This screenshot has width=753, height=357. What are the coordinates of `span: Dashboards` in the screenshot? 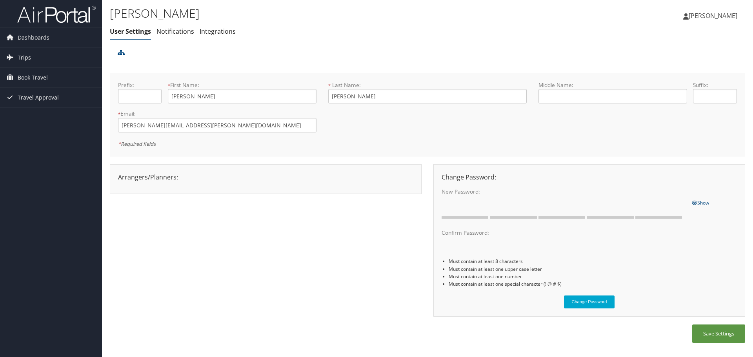 It's located at (33, 38).